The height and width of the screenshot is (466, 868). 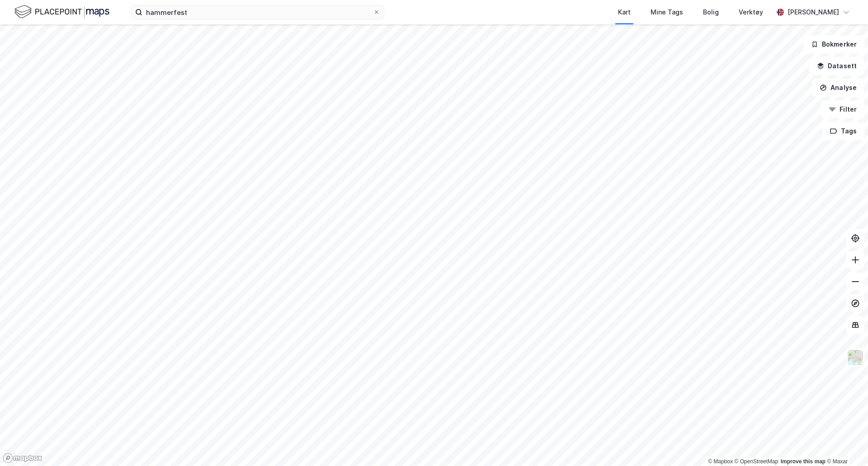 What do you see at coordinates (751, 12) in the screenshot?
I see `div: Verktøy` at bounding box center [751, 12].